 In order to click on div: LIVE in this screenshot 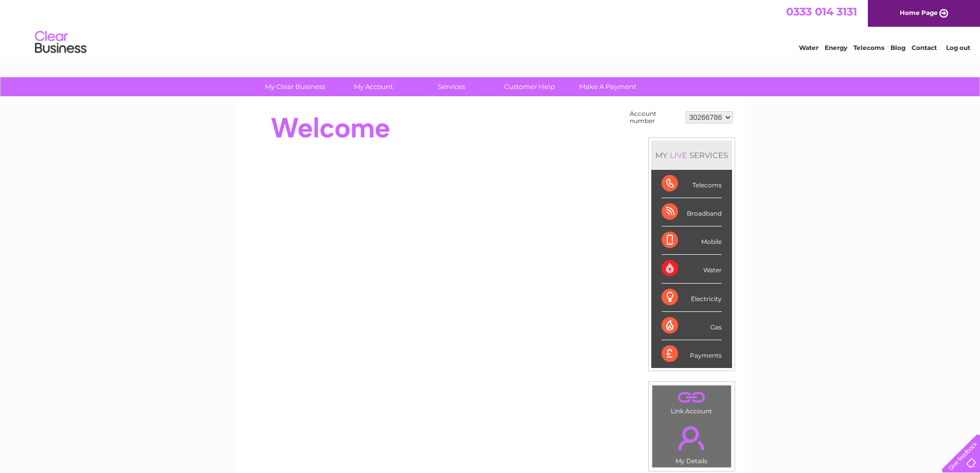, I will do `click(679, 155)`.